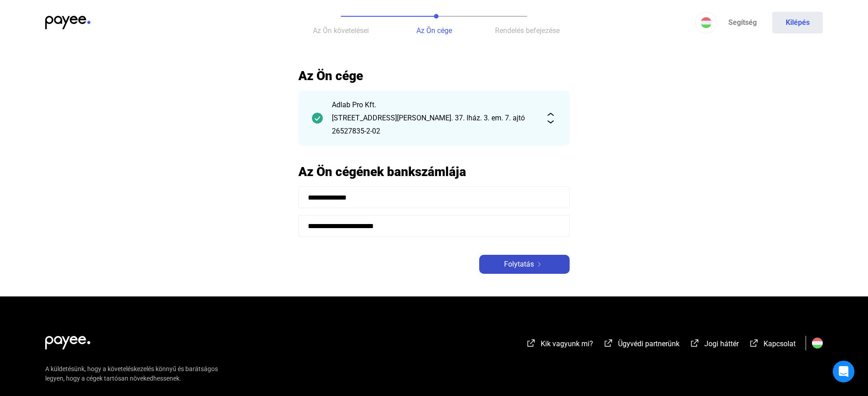  What do you see at coordinates (567, 344) in the screenshot?
I see `span: Kik vagyunk mi?` at bounding box center [567, 344].